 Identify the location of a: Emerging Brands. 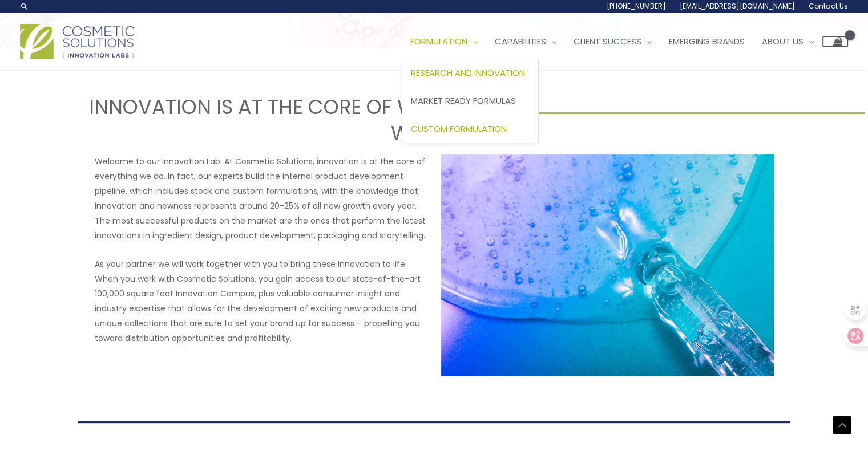
(707, 41).